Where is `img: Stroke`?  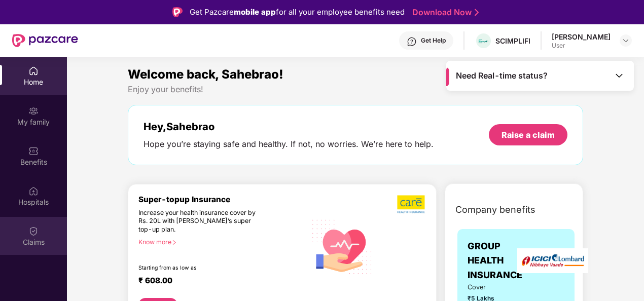 img: Stroke is located at coordinates (476, 12).